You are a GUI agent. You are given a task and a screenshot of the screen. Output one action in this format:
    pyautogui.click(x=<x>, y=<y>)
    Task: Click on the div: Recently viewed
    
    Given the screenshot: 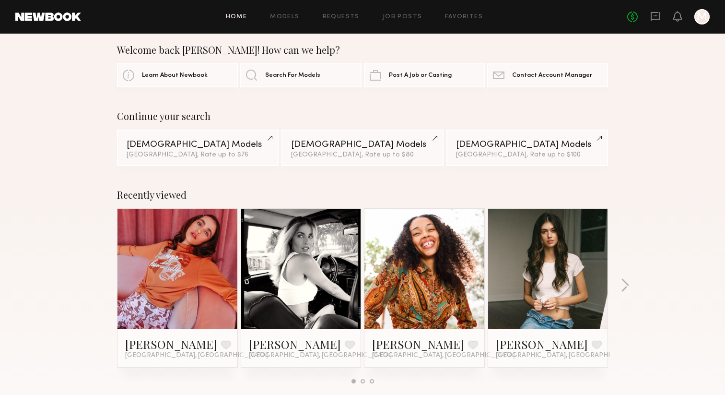 What is the action you would take?
    pyautogui.click(x=362, y=195)
    